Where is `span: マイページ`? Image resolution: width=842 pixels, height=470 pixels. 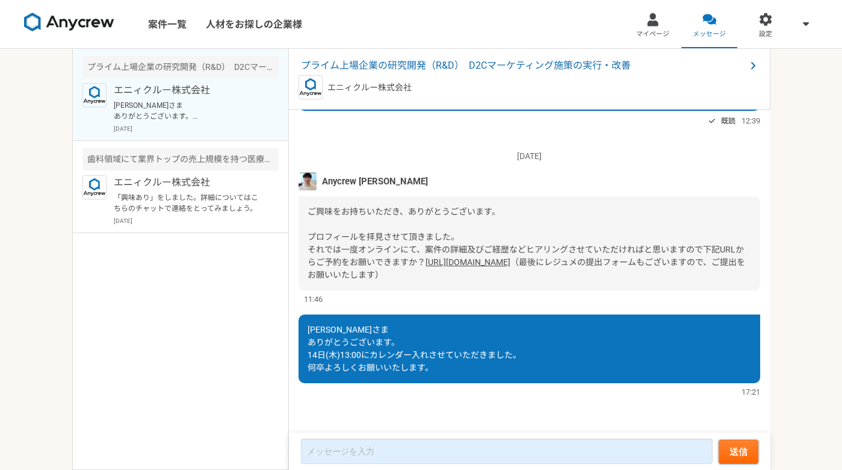
span: マイページ is located at coordinates (653, 34).